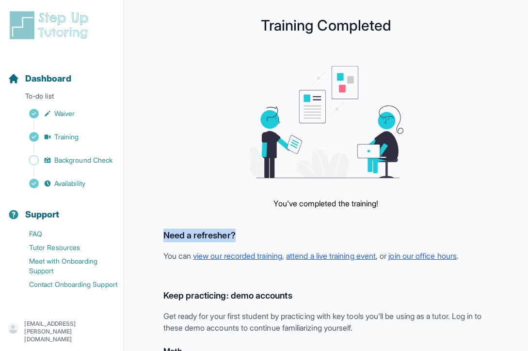  Describe the element at coordinates (326, 25) in the screenshot. I see `h1: Training Completed` at that location.